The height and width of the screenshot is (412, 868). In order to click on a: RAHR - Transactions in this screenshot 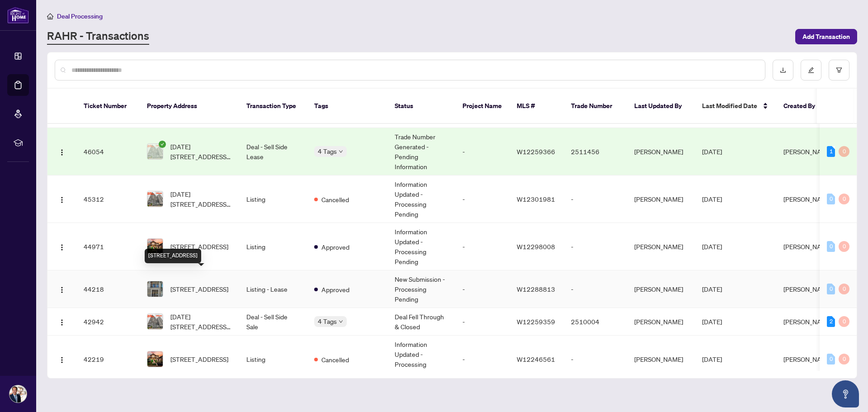, I will do `click(98, 36)`.